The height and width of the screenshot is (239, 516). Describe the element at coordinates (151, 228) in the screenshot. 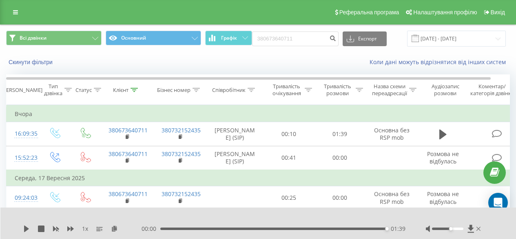

I see `span: 00:00` at that location.